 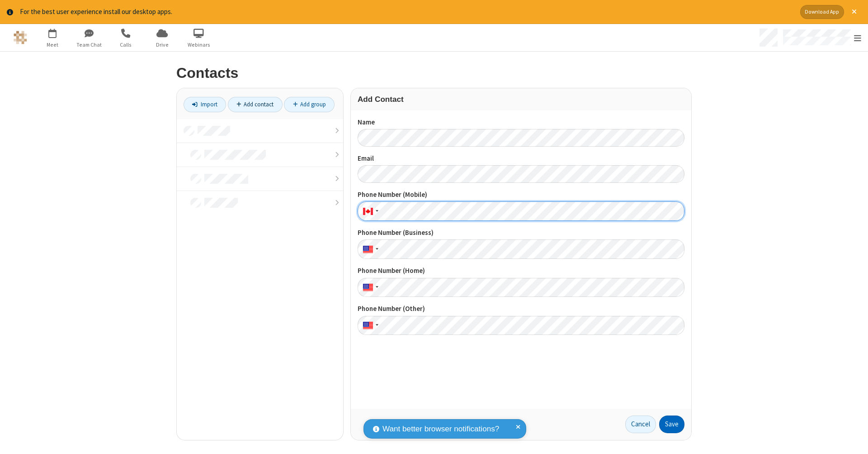 What do you see at coordinates (672, 425) in the screenshot?
I see `button: Save` at bounding box center [672, 425].